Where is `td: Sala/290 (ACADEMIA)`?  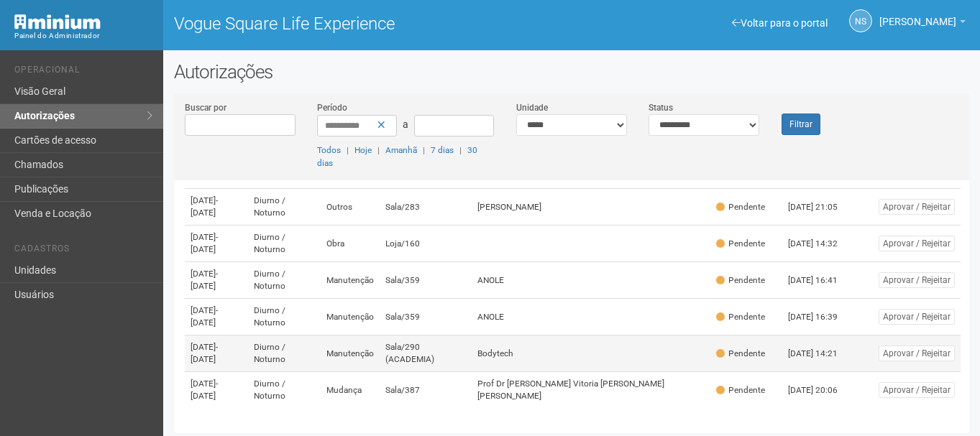 td: Sala/290 (ACADEMIA) is located at coordinates (425, 353).